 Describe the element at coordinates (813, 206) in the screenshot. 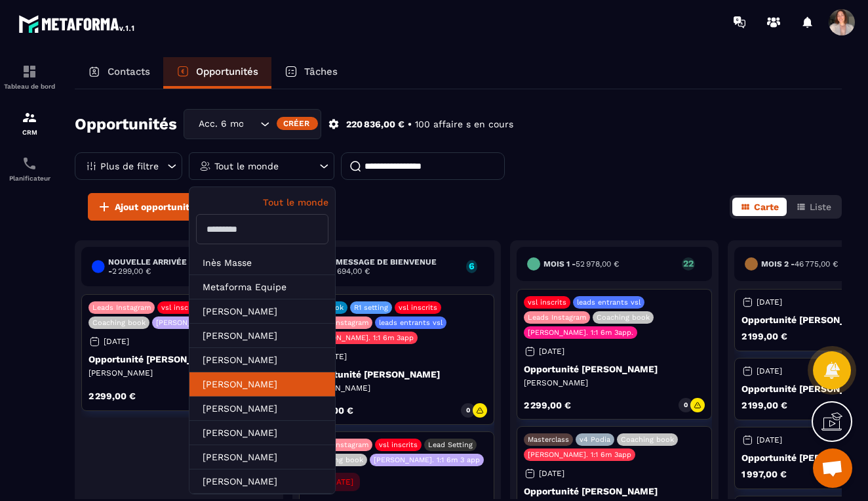

I see `button: Liste` at that location.